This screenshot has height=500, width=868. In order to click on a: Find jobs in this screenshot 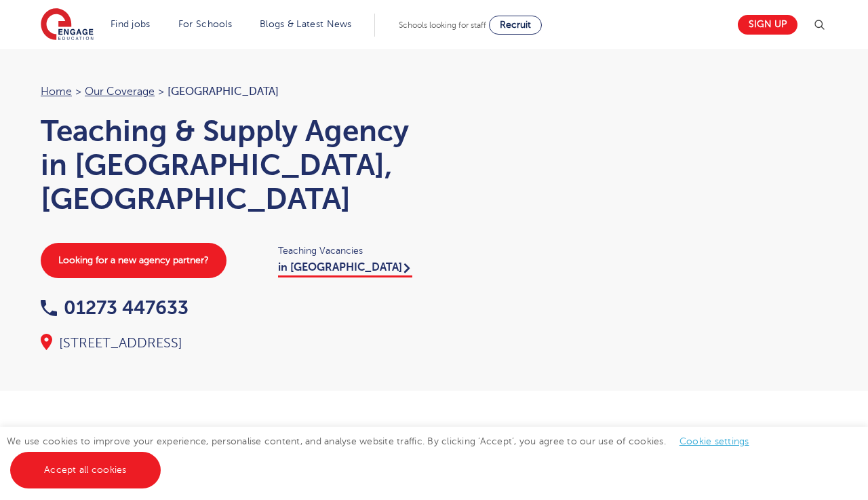, I will do `click(130, 24)`.